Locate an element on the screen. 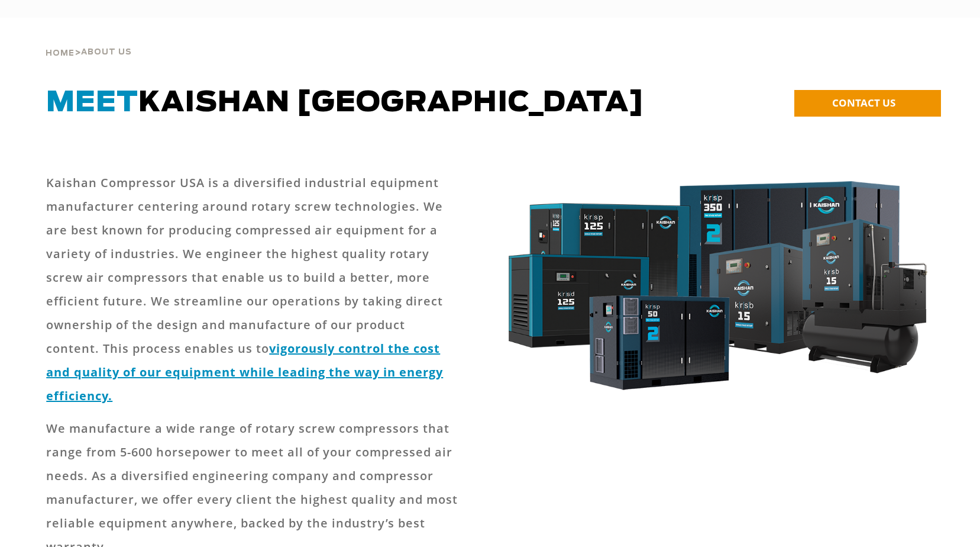 This screenshot has height=547, width=980. span: About Us is located at coordinates (106, 52).